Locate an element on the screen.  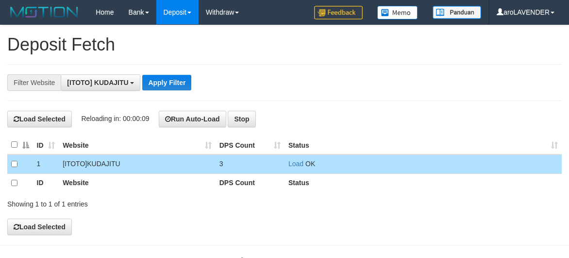
div: Filter Website is located at coordinates (34, 82).